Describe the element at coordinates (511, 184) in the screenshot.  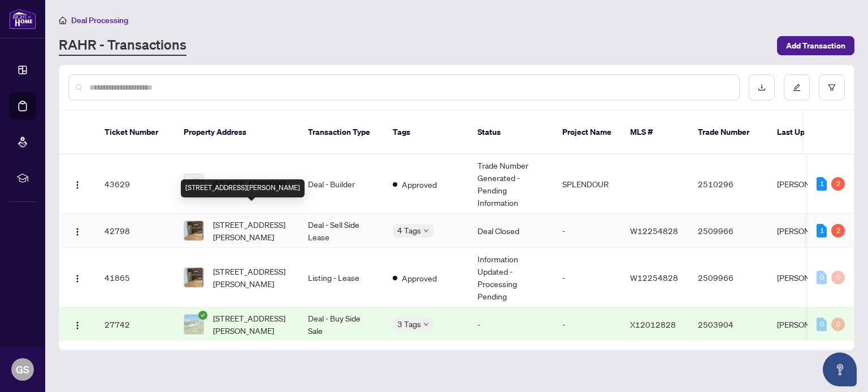
I see `td: Trade Number Generated - Pending Information` at that location.